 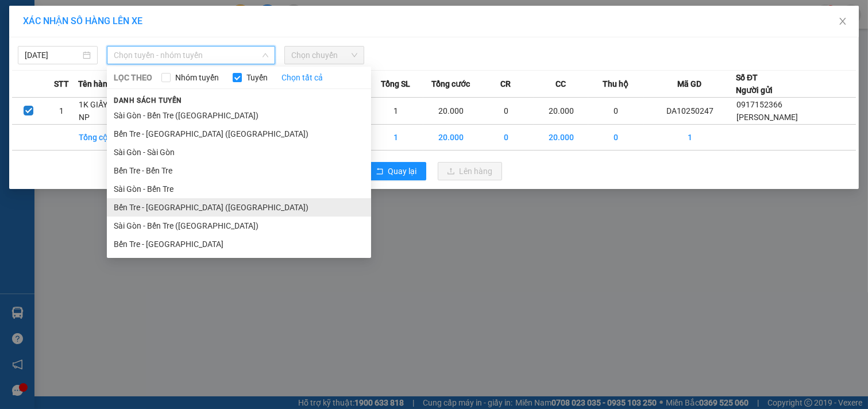 I want to click on td: Tổng cộng, so click(x=106, y=137).